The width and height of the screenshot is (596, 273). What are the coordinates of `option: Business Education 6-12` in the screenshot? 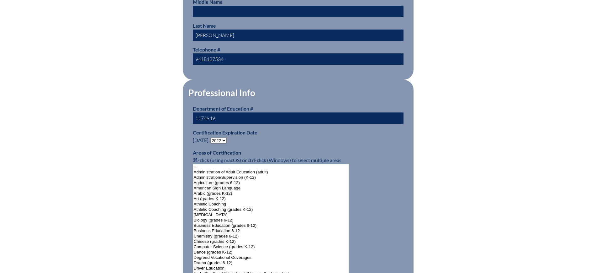 It's located at (271, 231).